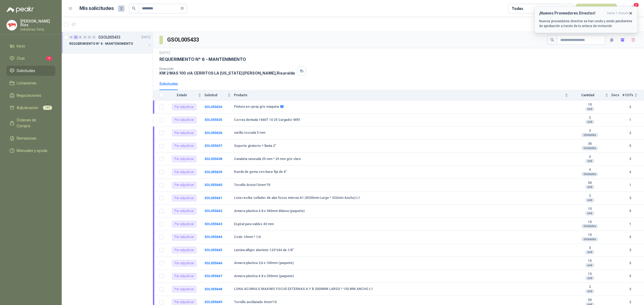 The width and height of the screenshot is (644, 305). I want to click on b: Pintura en spray gris máquina, so click(256, 107).